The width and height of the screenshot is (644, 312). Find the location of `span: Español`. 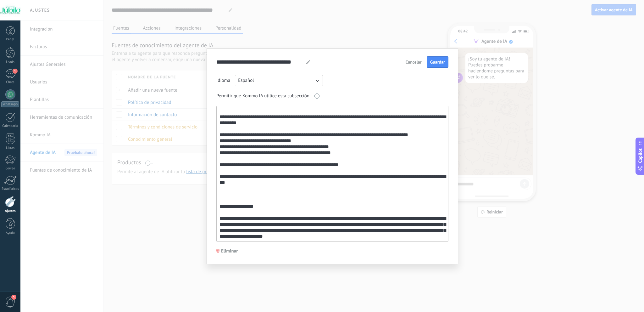

span: Español is located at coordinates (246, 80).